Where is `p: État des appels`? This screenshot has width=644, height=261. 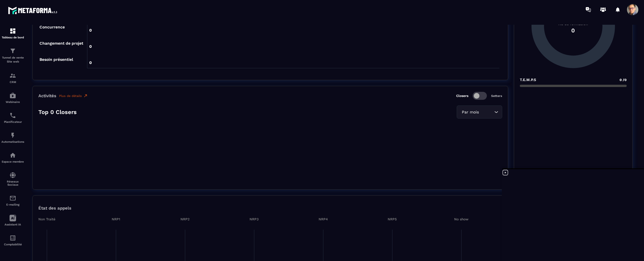 p: État des appels is located at coordinates (55, 208).